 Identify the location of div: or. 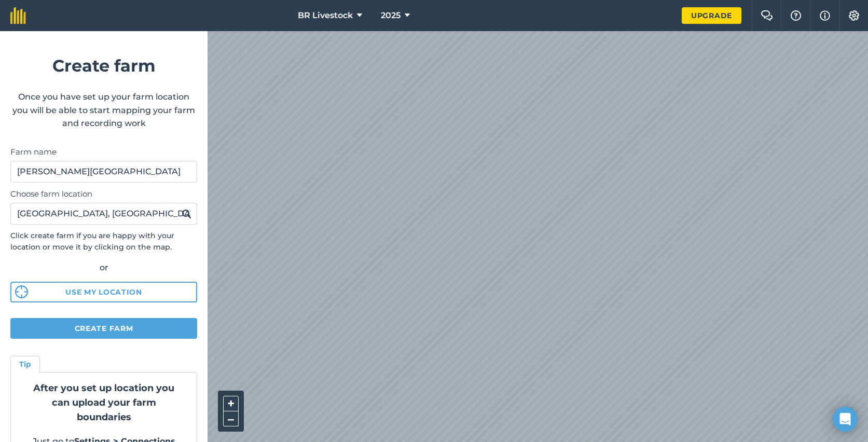
(103, 267).